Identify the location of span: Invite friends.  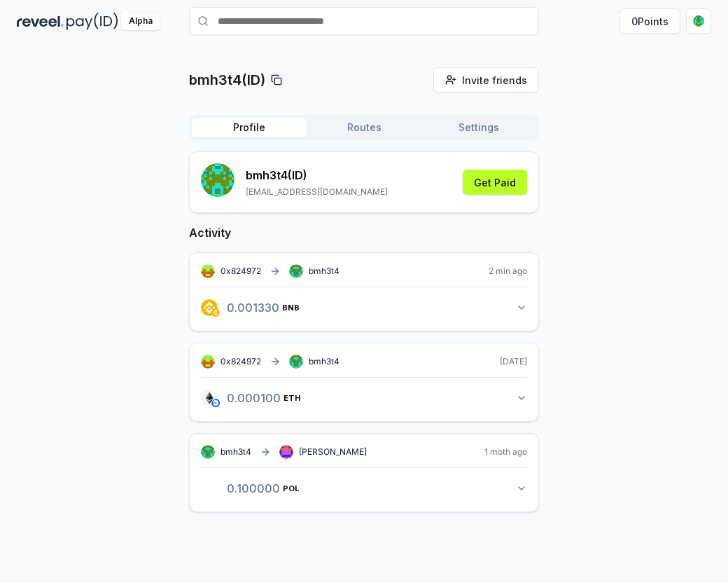
(495, 80).